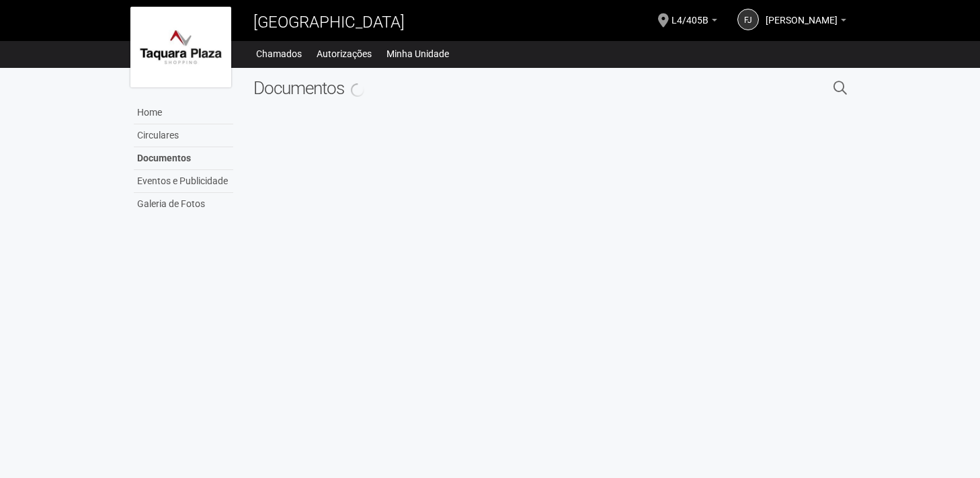 Image resolution: width=980 pixels, height=478 pixels. I want to click on img: spinner.png, so click(358, 90).